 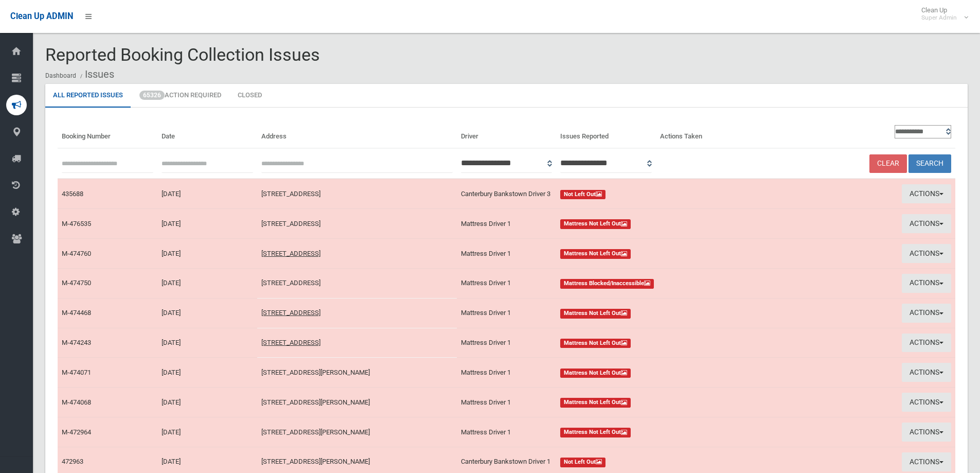 I want to click on a: M-476535, so click(x=76, y=224).